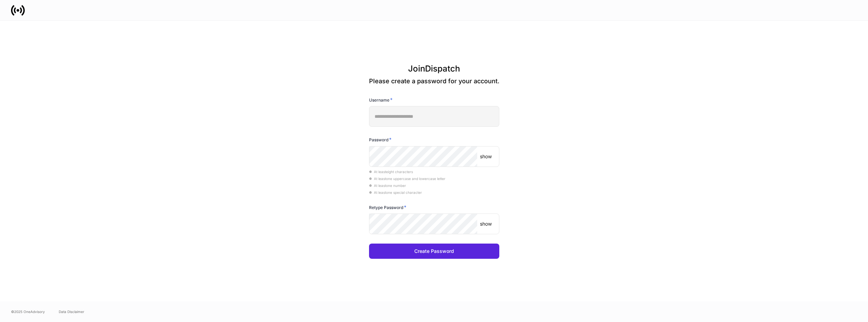 The image size is (868, 322). What do you see at coordinates (380, 140) in the screenshot?
I see `h6: Password` at bounding box center [380, 140].